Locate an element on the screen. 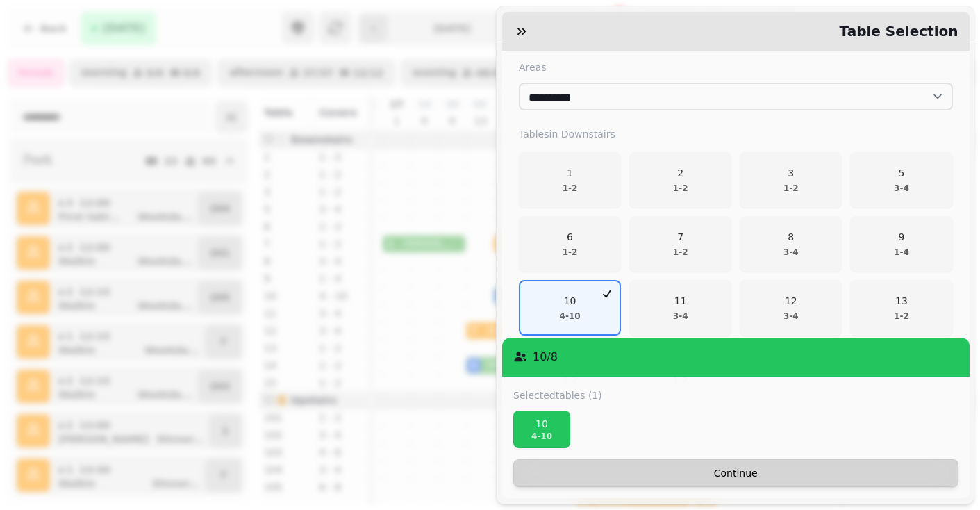 The height and width of the screenshot is (510, 980). p: 11 is located at coordinates (680, 301).